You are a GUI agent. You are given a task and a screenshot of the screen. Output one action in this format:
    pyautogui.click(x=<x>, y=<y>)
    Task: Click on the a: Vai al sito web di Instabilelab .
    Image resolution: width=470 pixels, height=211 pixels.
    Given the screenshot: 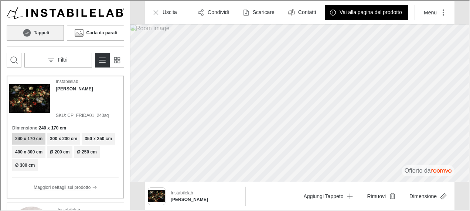 What is the action you would take?
    pyautogui.click(x=65, y=12)
    